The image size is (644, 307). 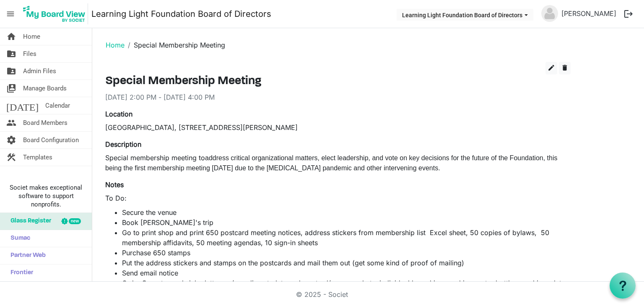 What do you see at coordinates (11, 157) in the screenshot?
I see `span: construction` at bounding box center [11, 157].